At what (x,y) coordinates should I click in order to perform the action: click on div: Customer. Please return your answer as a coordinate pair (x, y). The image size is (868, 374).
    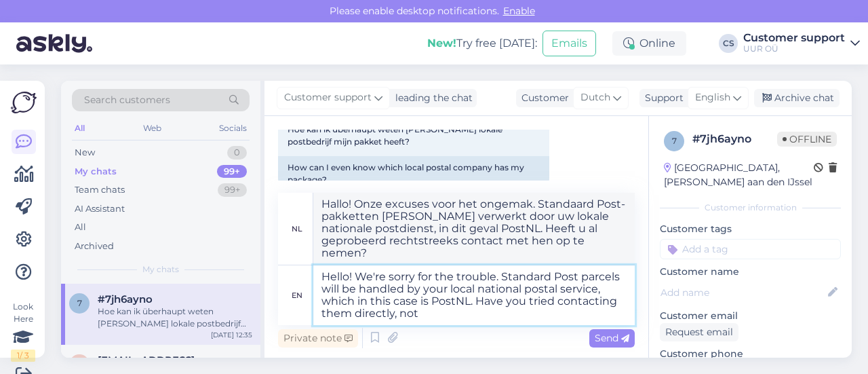
    Looking at the image, I should click on (543, 98).